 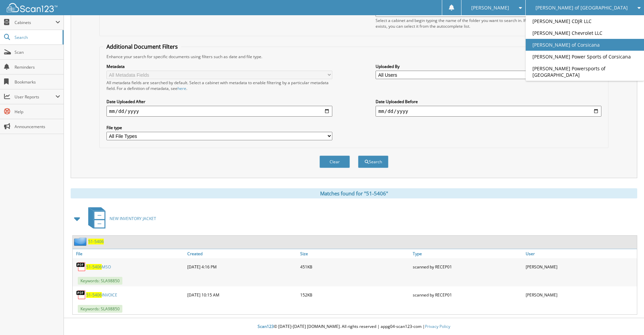 I want to click on span: NEW INVENTORY JACKET, so click(x=133, y=218).